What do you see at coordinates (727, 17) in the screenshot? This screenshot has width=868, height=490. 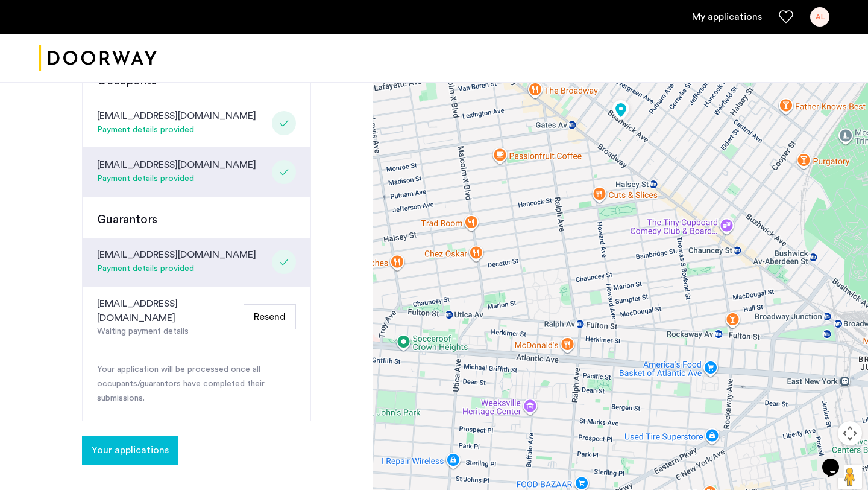 I see `a: My application` at bounding box center [727, 17].